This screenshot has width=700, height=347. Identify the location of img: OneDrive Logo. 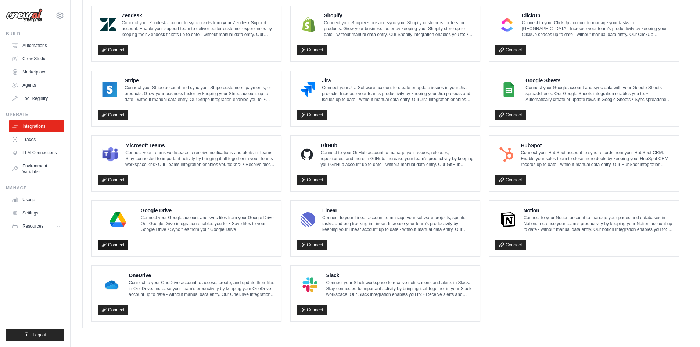
(112, 285).